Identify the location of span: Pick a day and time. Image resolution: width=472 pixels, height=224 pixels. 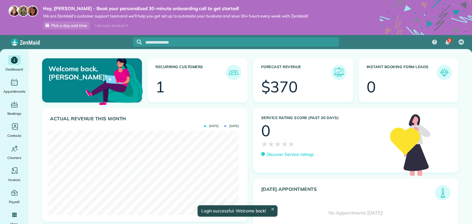
(69, 26).